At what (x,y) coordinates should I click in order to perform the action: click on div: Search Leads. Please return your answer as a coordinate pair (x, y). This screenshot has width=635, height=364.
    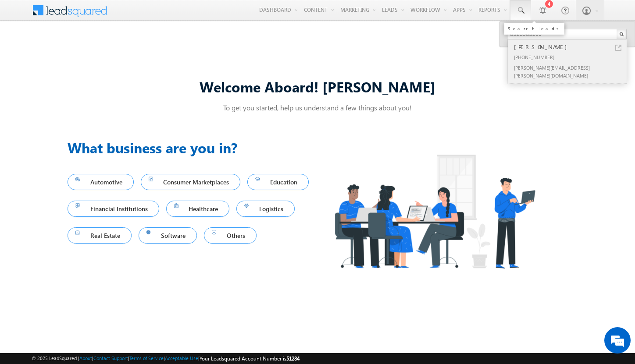
    Looking at the image, I should click on (534, 28).